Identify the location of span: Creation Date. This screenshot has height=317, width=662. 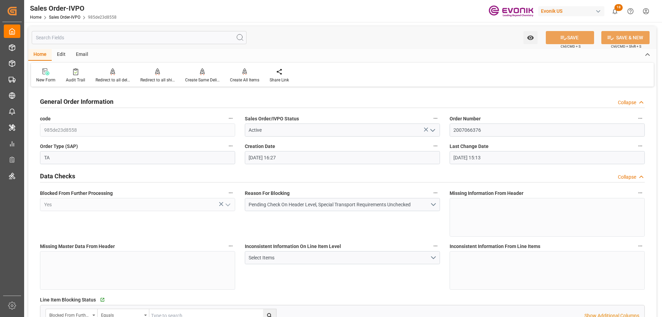
(260, 146).